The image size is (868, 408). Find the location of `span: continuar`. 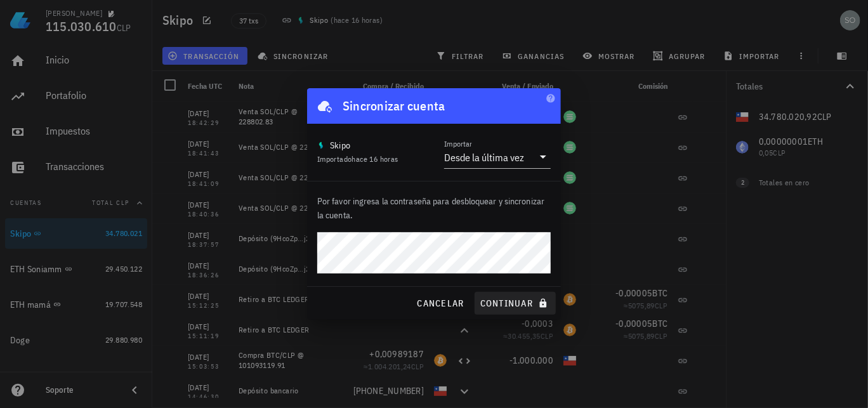

span: continuar is located at coordinates (515, 303).